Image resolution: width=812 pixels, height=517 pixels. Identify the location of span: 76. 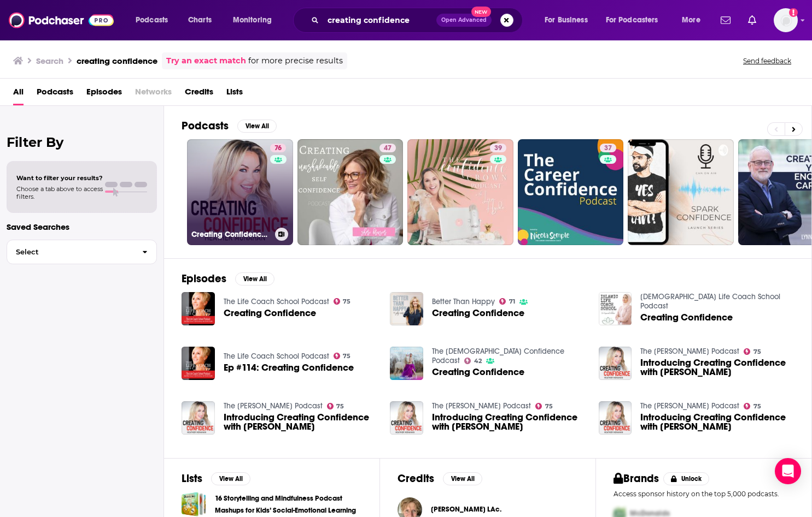
(277, 148).